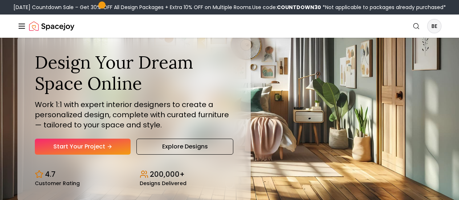  What do you see at coordinates (83, 147) in the screenshot?
I see `a: Start Your Project` at bounding box center [83, 147].